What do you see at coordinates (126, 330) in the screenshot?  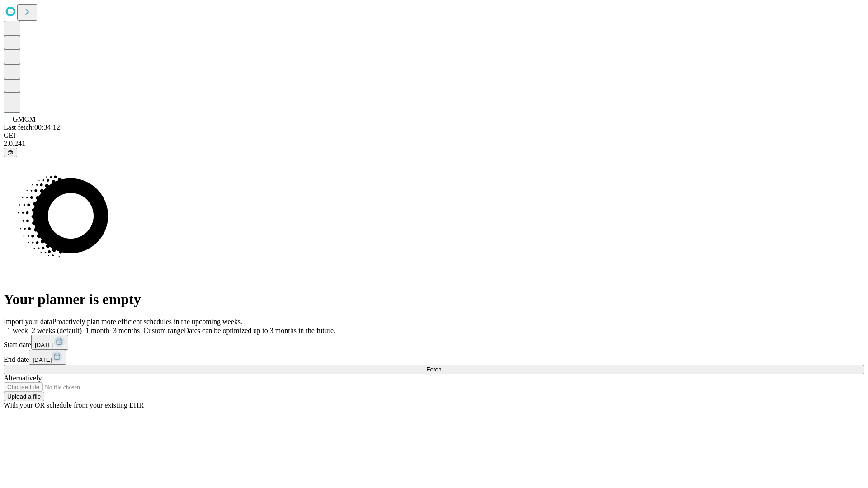 I see `span: 3 months` at bounding box center [126, 330].